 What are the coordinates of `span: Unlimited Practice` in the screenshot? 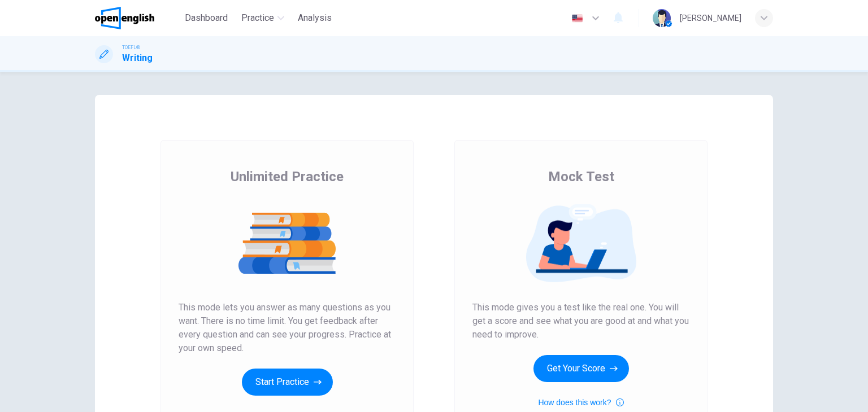 It's located at (287, 177).